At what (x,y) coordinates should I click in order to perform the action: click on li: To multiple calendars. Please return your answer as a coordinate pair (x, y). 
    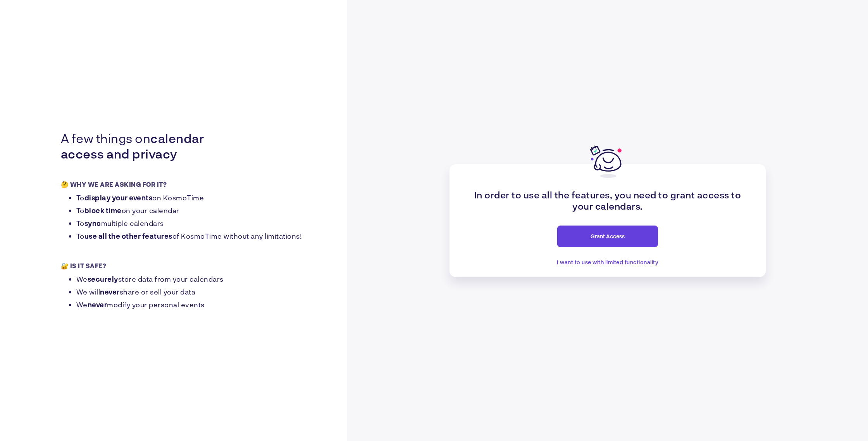
    Looking at the image, I should click on (189, 223).